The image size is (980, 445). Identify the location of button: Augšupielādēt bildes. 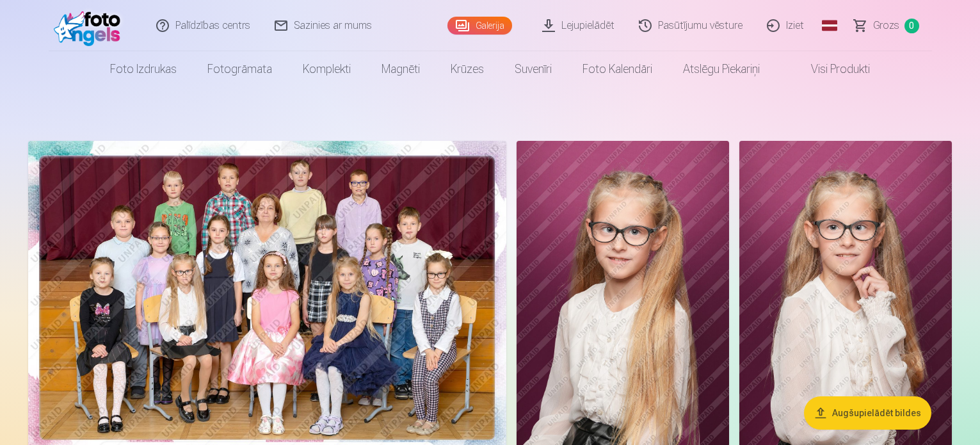
(868, 413).